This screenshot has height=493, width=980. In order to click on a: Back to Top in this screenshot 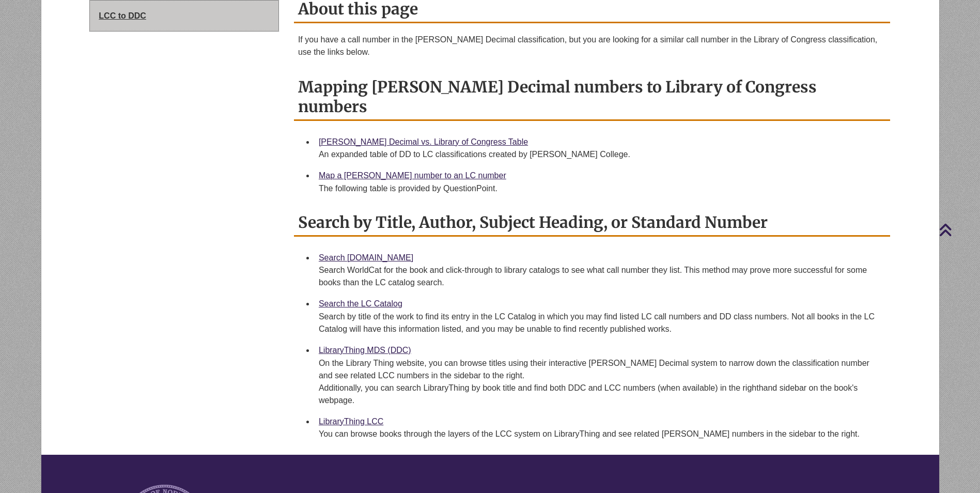, I will do `click(958, 229)`.